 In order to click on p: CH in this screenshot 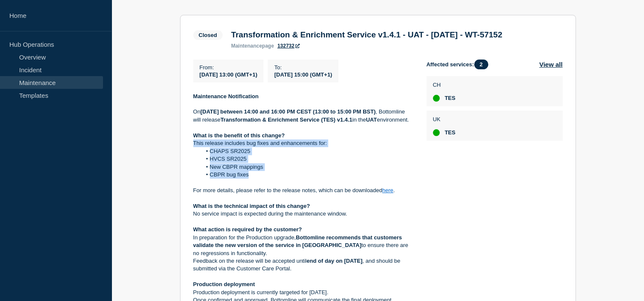, I will do `click(444, 84)`.